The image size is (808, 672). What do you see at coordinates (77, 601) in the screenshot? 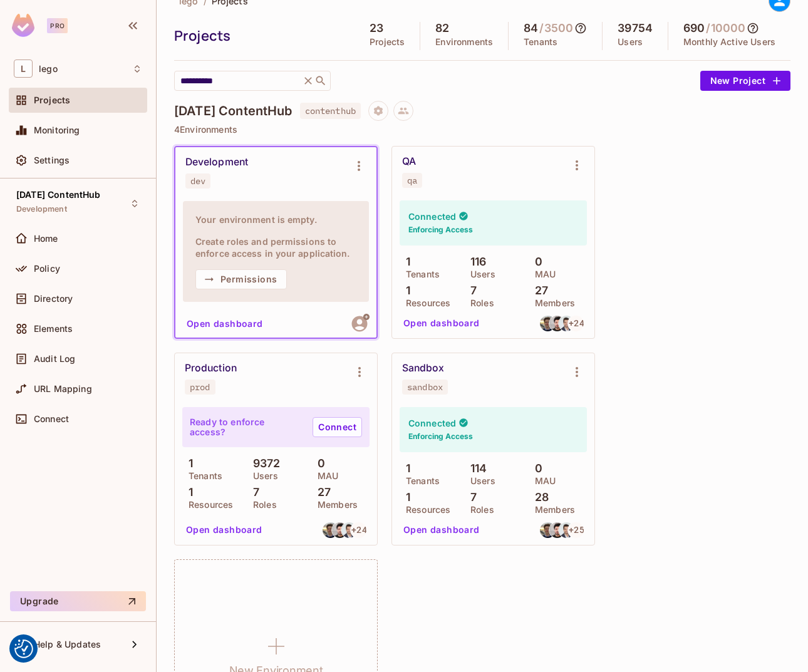
I see `button: Upgrade` at bounding box center [77, 601].